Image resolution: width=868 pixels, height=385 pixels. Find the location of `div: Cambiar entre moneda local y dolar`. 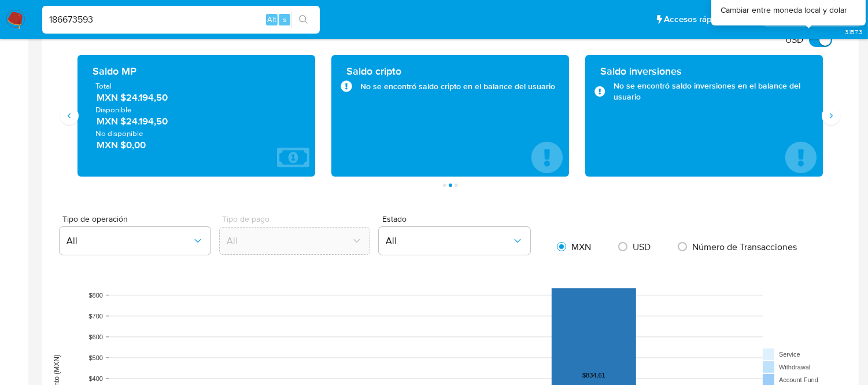

div: Cambiar entre moneda local y dolar is located at coordinates (784, 11).